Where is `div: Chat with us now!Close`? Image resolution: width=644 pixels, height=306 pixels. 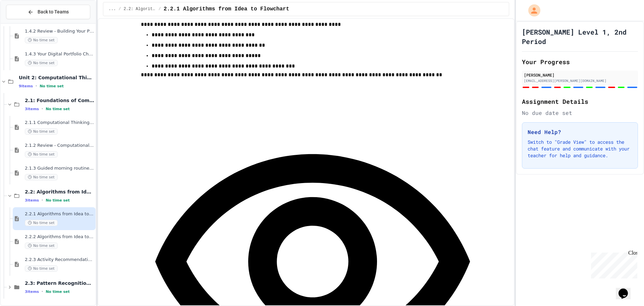 div: Chat with us now!Close is located at coordinates (25, 22).